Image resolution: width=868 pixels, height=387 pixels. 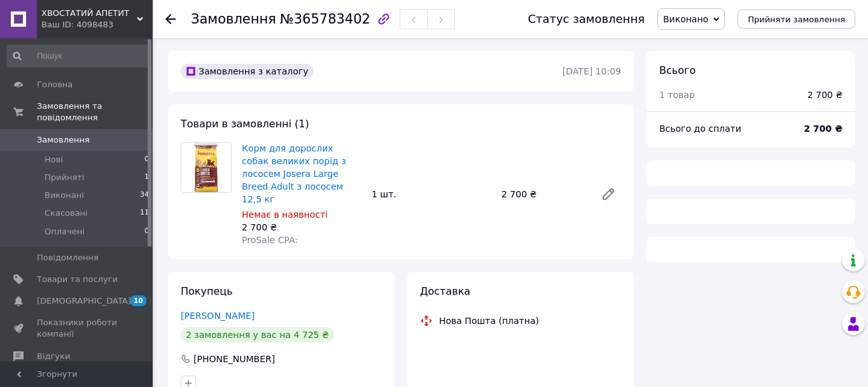 I want to click on div: Статус замовлення, so click(x=586, y=19).